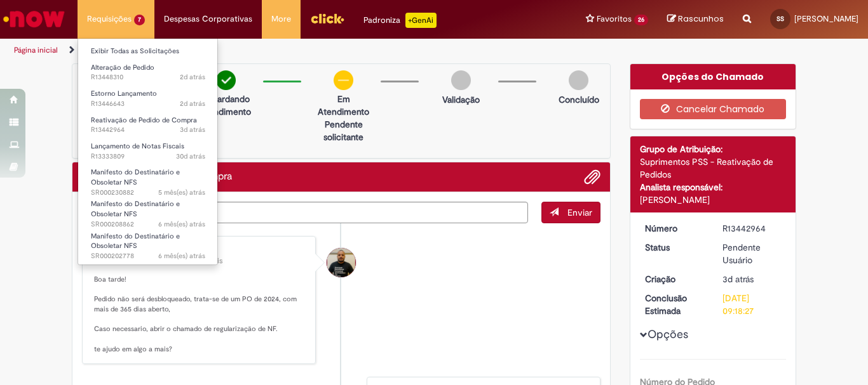  I want to click on dt: Número, so click(674, 228).